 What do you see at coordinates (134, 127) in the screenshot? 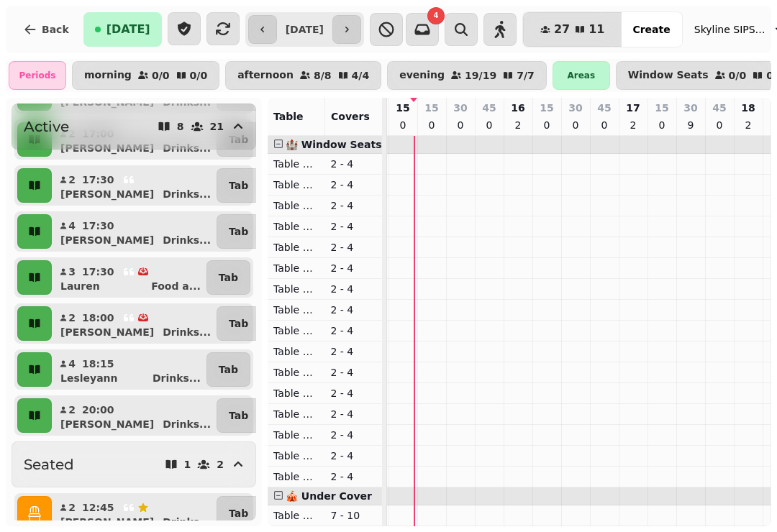
I see `button: Active821` at bounding box center [134, 127].